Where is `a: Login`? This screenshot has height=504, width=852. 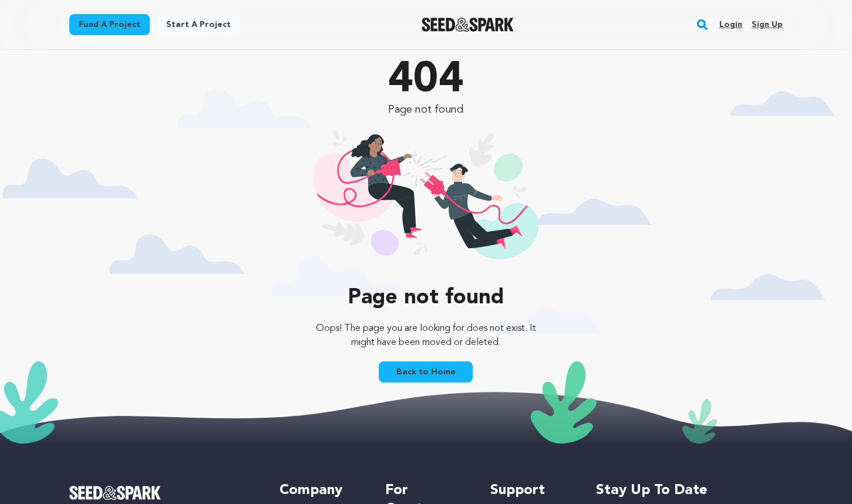
a: Login is located at coordinates (730, 24).